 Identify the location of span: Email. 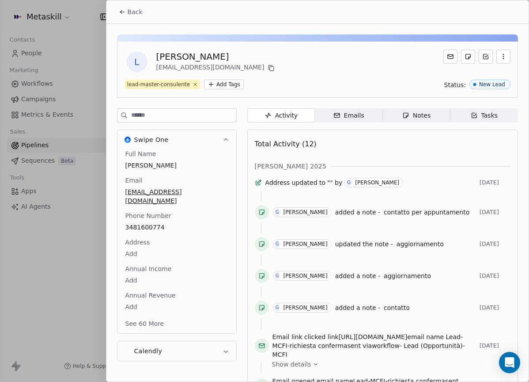
(134, 180).